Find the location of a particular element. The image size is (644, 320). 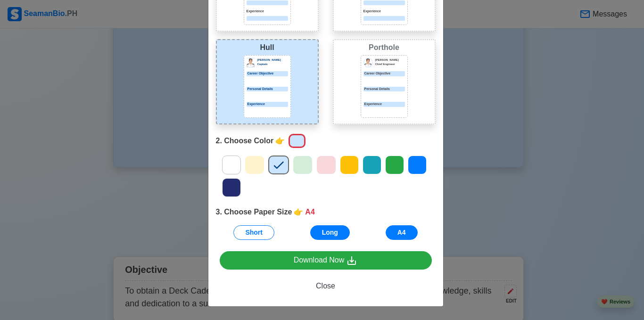

p: Career Objective is located at coordinates (267, 74).